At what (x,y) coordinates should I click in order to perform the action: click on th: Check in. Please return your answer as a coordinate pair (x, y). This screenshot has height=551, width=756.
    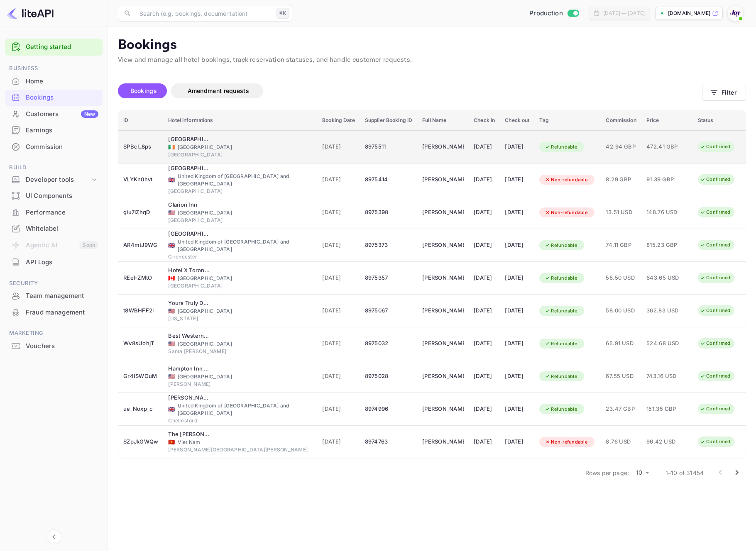
    Looking at the image, I should click on (484, 120).